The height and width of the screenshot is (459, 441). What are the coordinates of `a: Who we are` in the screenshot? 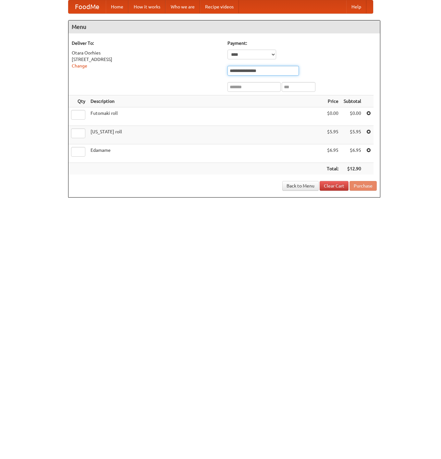 It's located at (183, 7).